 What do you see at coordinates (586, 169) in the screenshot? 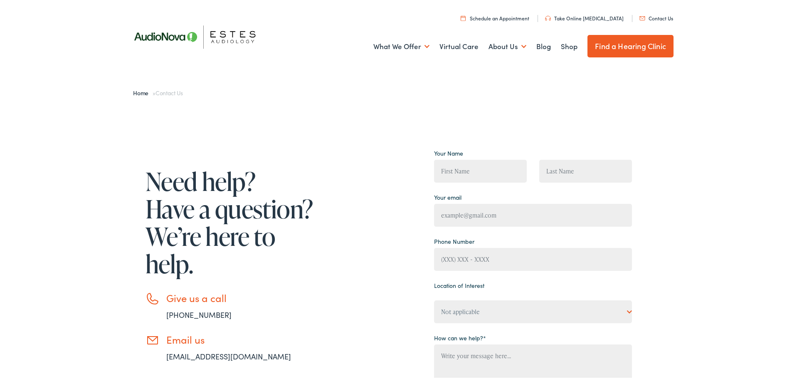
I see `input: Last Name` at bounding box center [586, 169].